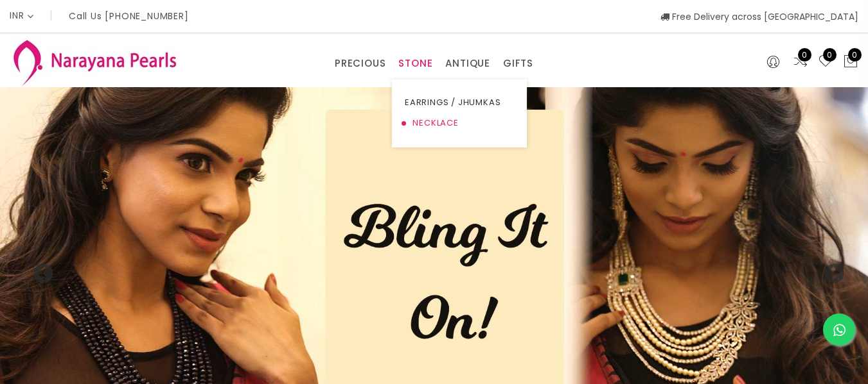 The width and height of the screenshot is (868, 384). What do you see at coordinates (415, 64) in the screenshot?
I see `a: STONE` at bounding box center [415, 64].